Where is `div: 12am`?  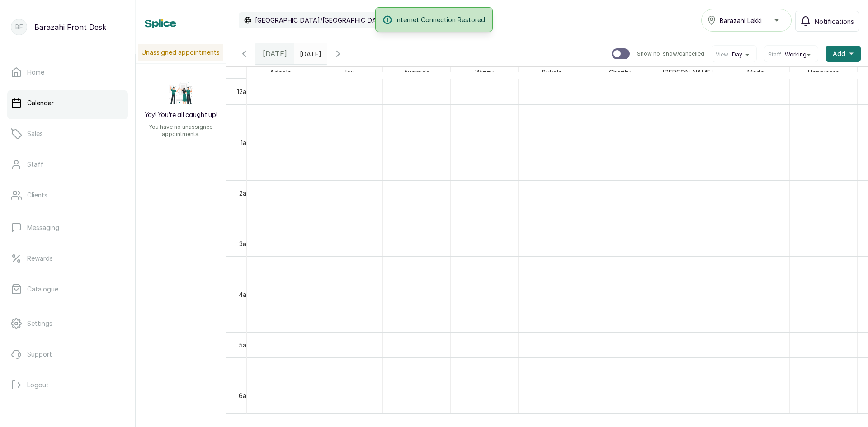
div: 12am is located at coordinates (244, 92).